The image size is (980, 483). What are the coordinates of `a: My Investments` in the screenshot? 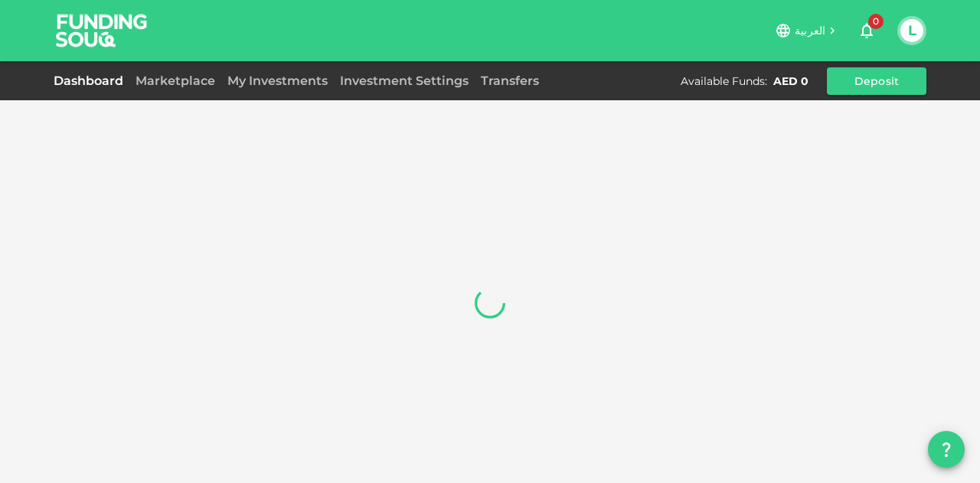 It's located at (278, 80).